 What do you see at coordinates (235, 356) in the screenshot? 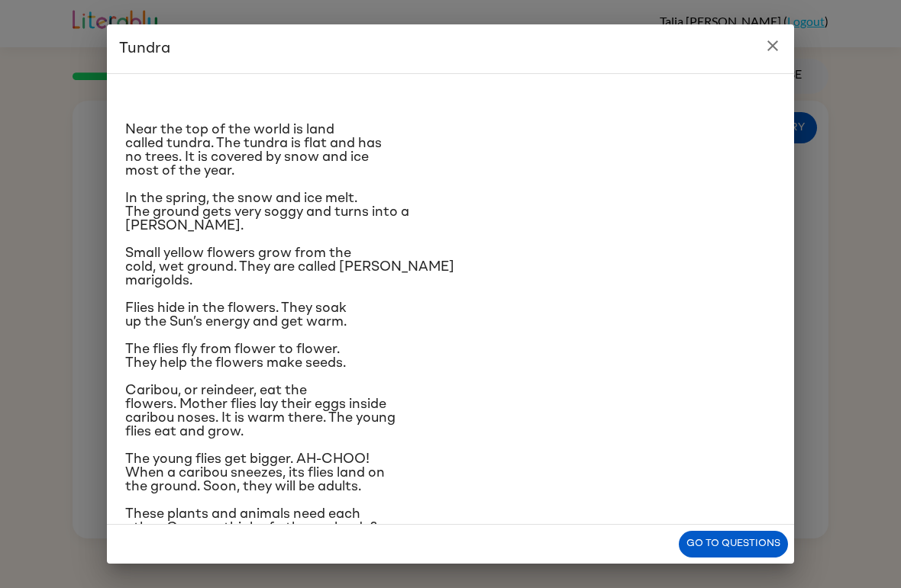
I see `span: The flies fly from flower to flower. They help the flowers make seeds.` at bounding box center [235, 356].